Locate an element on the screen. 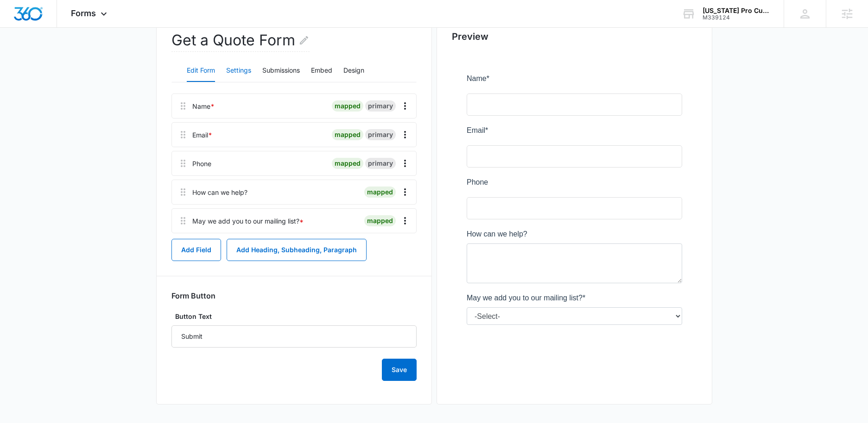 This screenshot has width=868, height=423. button: Embed is located at coordinates (321, 71).